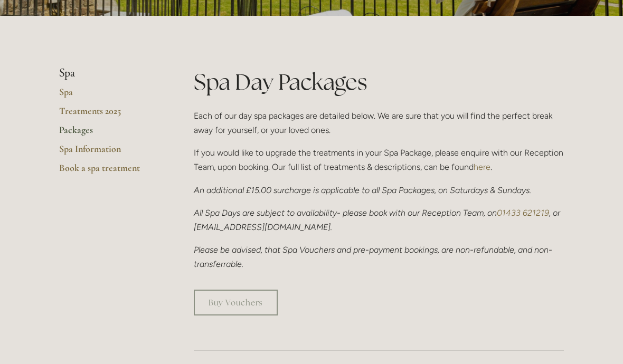 This screenshot has height=364, width=623. I want to click on a: Buy Vouchers, so click(235, 303).